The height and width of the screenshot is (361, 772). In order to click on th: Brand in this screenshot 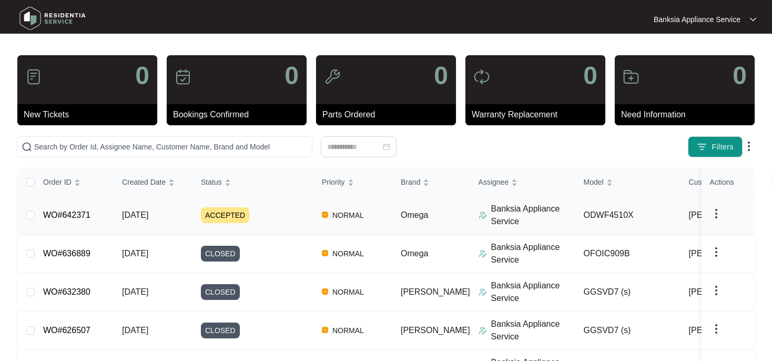, I will do `click(431, 182)`.